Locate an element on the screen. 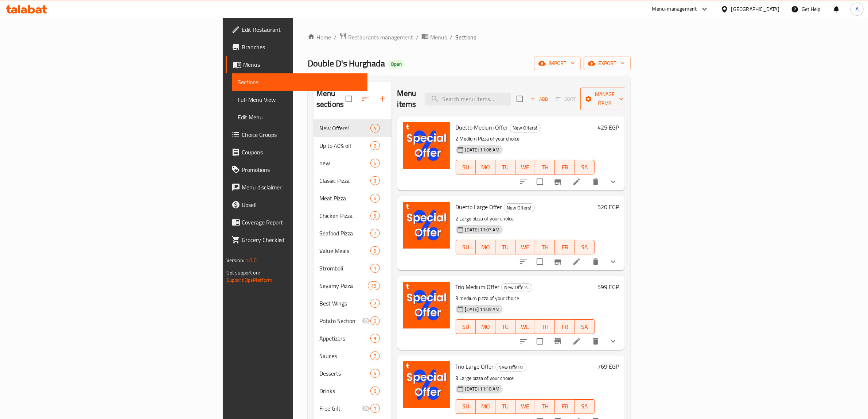  a: Promotions is located at coordinates (297, 170).